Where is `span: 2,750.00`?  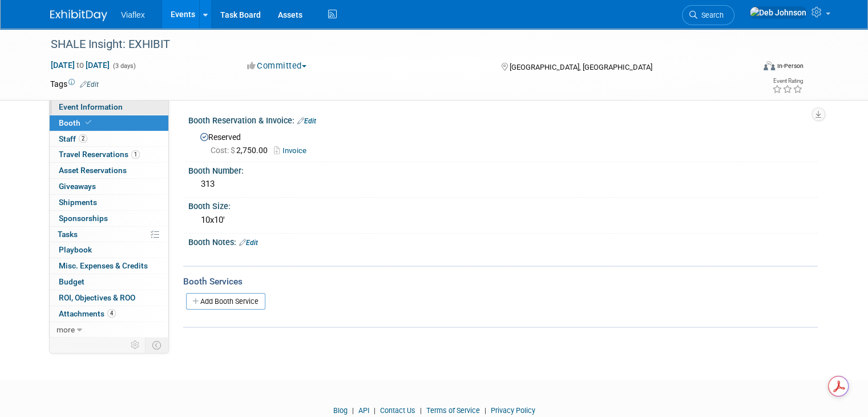 span: 2,750.00 is located at coordinates (241, 150).